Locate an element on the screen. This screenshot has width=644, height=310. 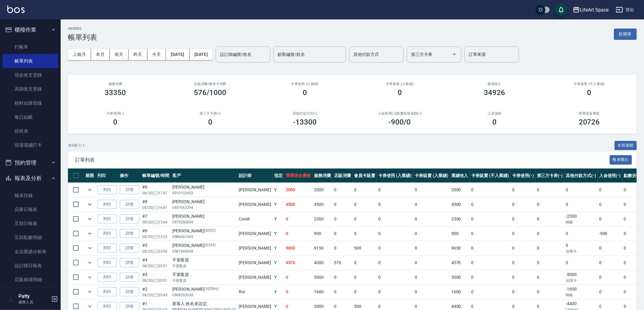
p: 0908293039 is located at coordinates (204, 295).